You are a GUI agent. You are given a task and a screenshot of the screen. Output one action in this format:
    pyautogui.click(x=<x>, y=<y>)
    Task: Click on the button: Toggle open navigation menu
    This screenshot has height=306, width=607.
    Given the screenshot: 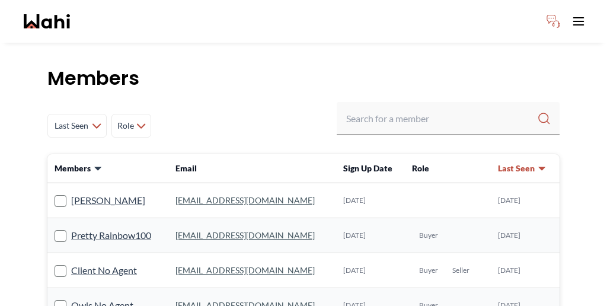 What is the action you would take?
    pyautogui.click(x=578, y=21)
    